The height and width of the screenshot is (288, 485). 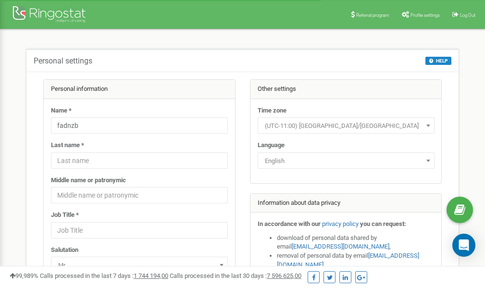 I want to click on span: Profile settings, so click(x=425, y=15).